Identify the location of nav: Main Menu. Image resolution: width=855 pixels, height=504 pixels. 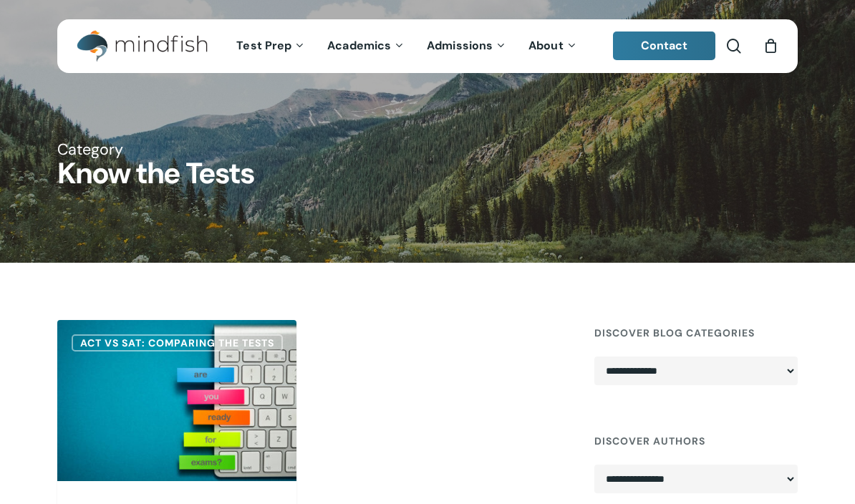
(406, 46).